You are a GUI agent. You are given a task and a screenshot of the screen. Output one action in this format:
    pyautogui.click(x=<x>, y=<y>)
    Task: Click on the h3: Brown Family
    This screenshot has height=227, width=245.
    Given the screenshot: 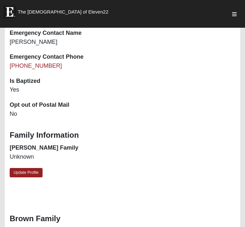 What is the action you would take?
    pyautogui.click(x=123, y=219)
    